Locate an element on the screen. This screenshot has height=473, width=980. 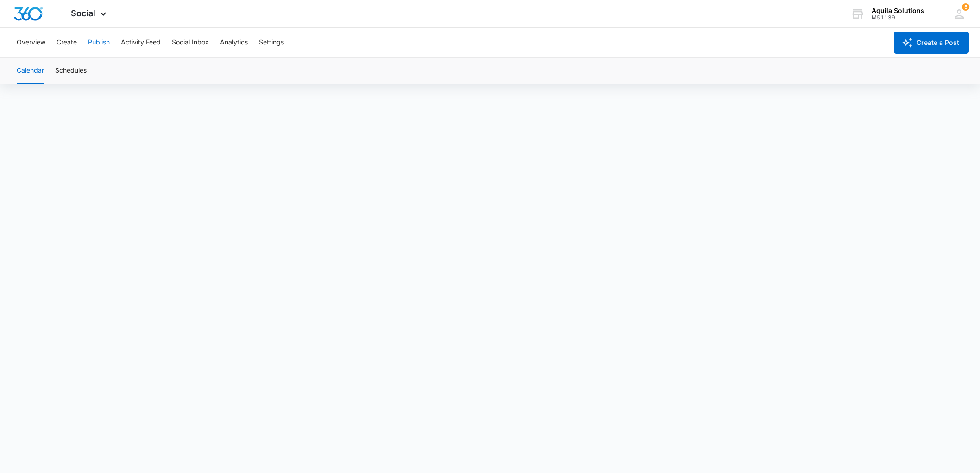
div: notifications count is located at coordinates (966, 7).